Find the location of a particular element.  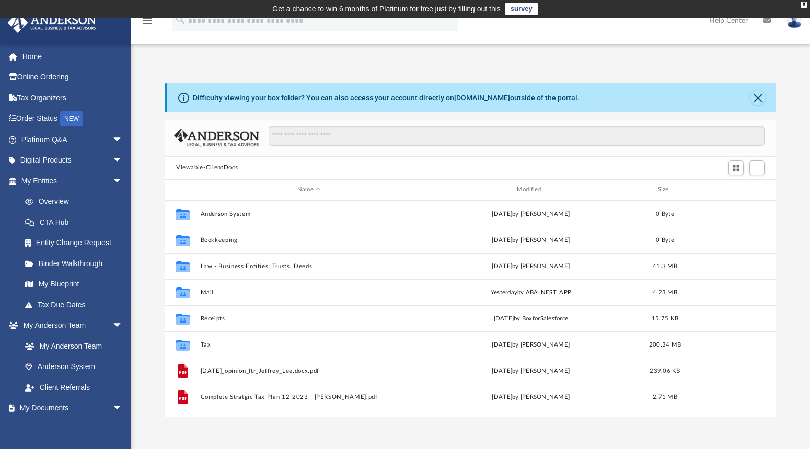

a: Anderson System is located at coordinates (74, 367).